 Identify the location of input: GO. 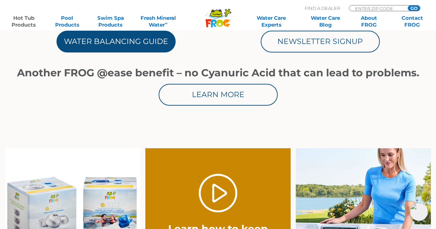
(414, 8).